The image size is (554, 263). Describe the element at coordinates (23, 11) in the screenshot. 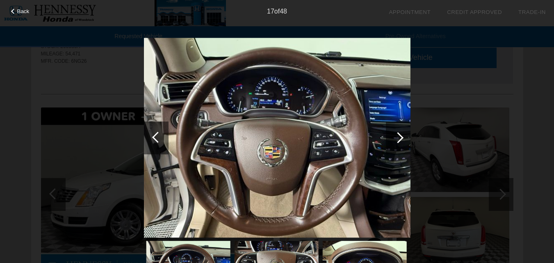

I see `span: Back` at that location.